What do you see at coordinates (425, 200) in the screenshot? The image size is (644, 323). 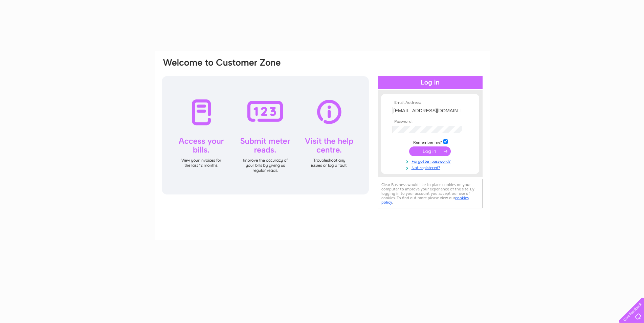 I see `a: cookies policy` at bounding box center [425, 200].